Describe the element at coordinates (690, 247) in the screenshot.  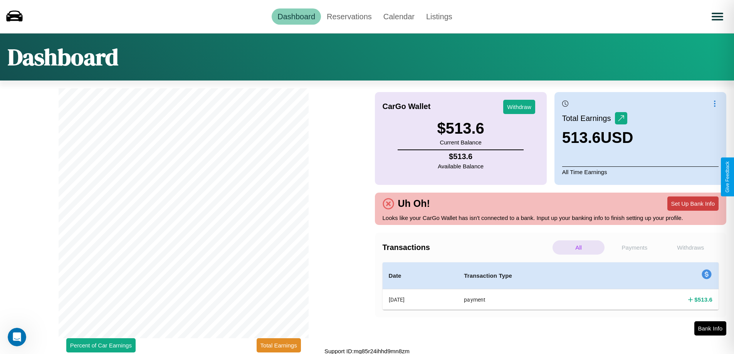
I see `p: Withdraws` at that location.